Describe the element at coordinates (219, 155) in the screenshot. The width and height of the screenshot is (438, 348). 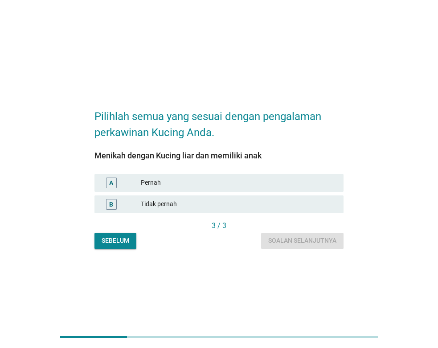
I see `div: Menikah dengan Kucing liar dan memiliki anak` at that location.